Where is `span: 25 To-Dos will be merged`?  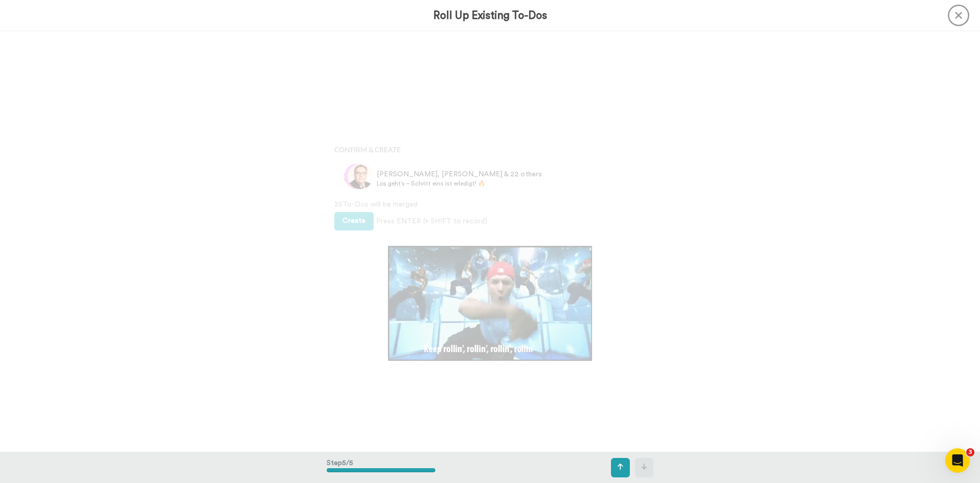
span: 25 To-Dos will be merged is located at coordinates (490, 204).